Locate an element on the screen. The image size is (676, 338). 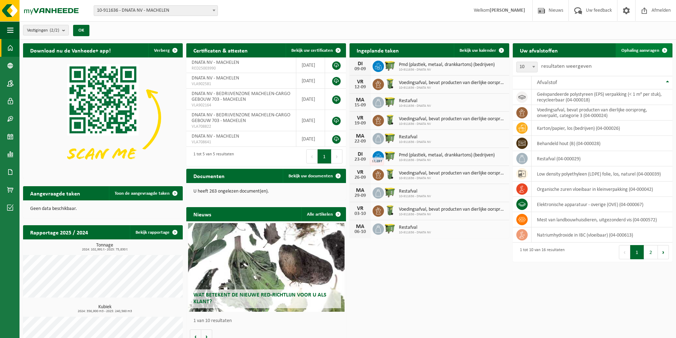
h3: Kubiek is located at coordinates (105, 309).